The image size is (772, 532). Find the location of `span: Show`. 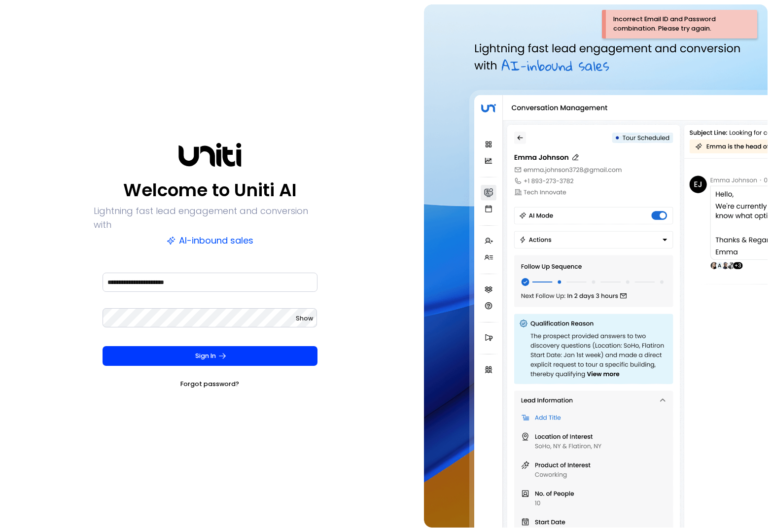

span: Show is located at coordinates (304, 318).